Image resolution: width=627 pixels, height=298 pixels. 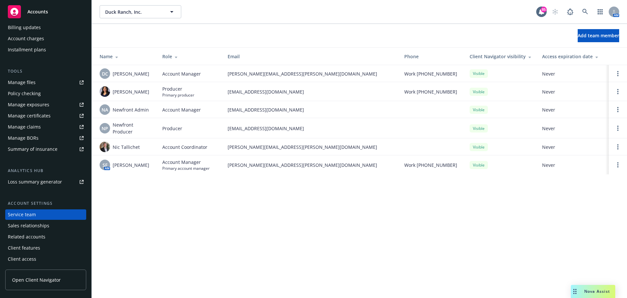 I want to click on a: Client features, so click(x=46, y=248).